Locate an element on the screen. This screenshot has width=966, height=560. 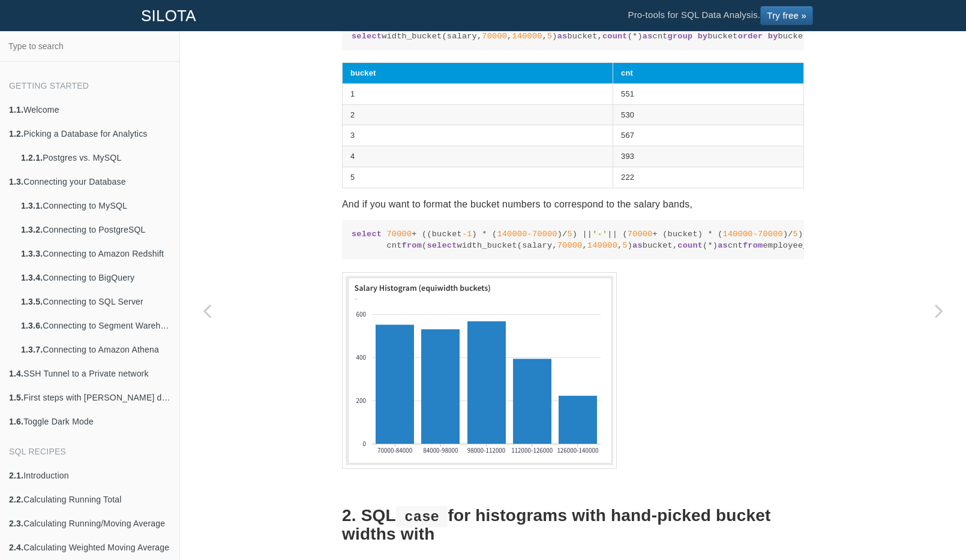
b: 2.3. is located at coordinates (16, 524).